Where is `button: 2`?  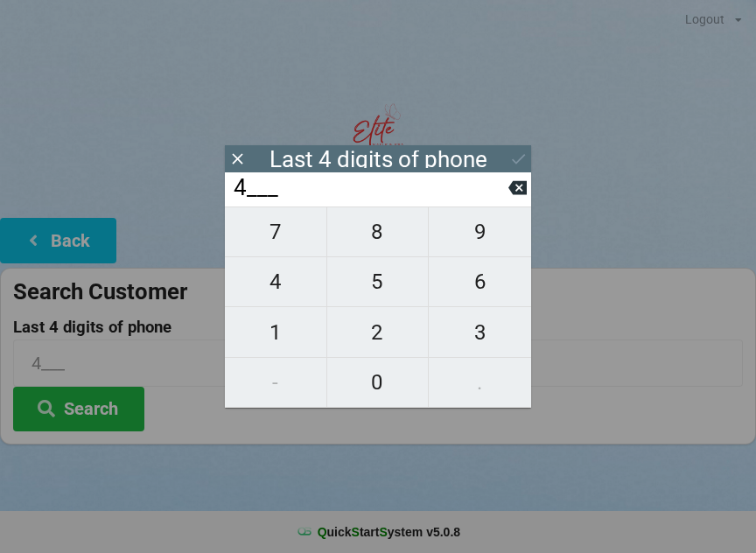
button: 2 is located at coordinates (378, 331).